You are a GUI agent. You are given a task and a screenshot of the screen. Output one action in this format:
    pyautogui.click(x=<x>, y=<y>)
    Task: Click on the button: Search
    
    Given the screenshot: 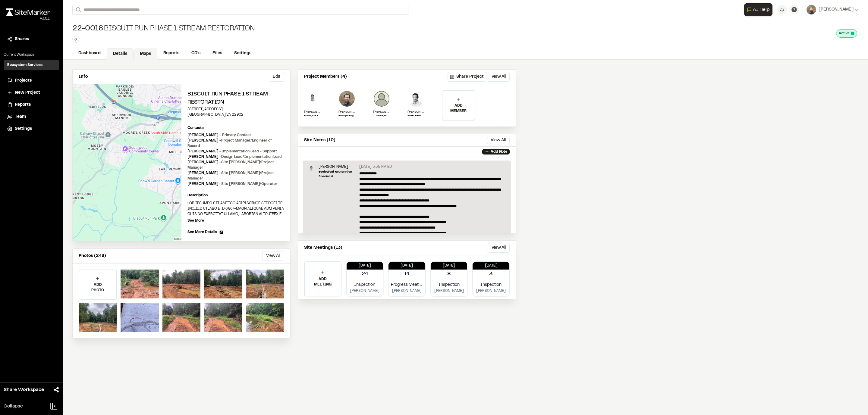 What is the action you would take?
    pyautogui.click(x=78, y=9)
    